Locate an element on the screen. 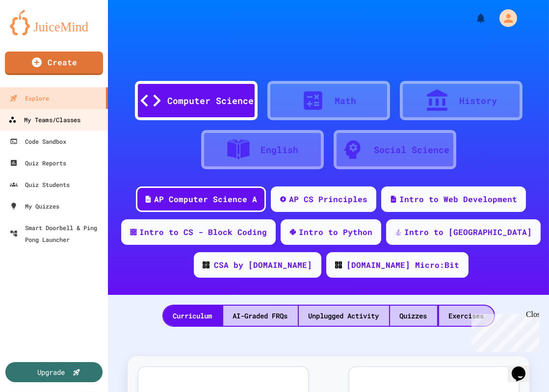  div: Quizzes is located at coordinates (414, 315).